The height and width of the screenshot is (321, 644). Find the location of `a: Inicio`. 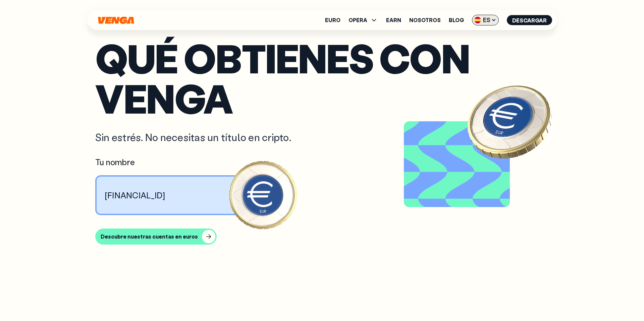

a: Inicio is located at coordinates (116, 20).